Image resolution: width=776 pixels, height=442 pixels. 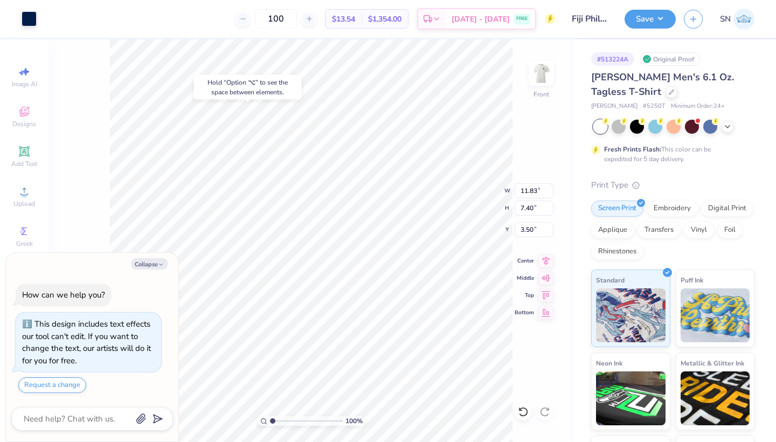 I want to click on span: Bottom, so click(x=525, y=313).